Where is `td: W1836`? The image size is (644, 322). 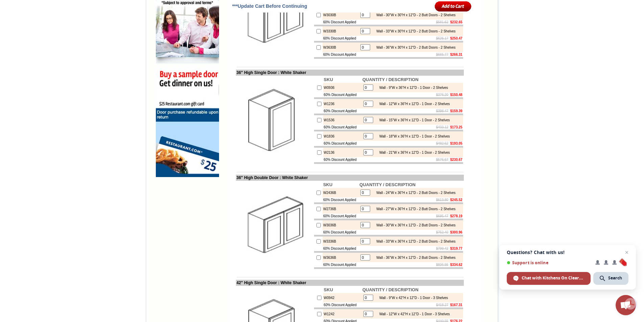 td: W1836 is located at coordinates (342, 136).